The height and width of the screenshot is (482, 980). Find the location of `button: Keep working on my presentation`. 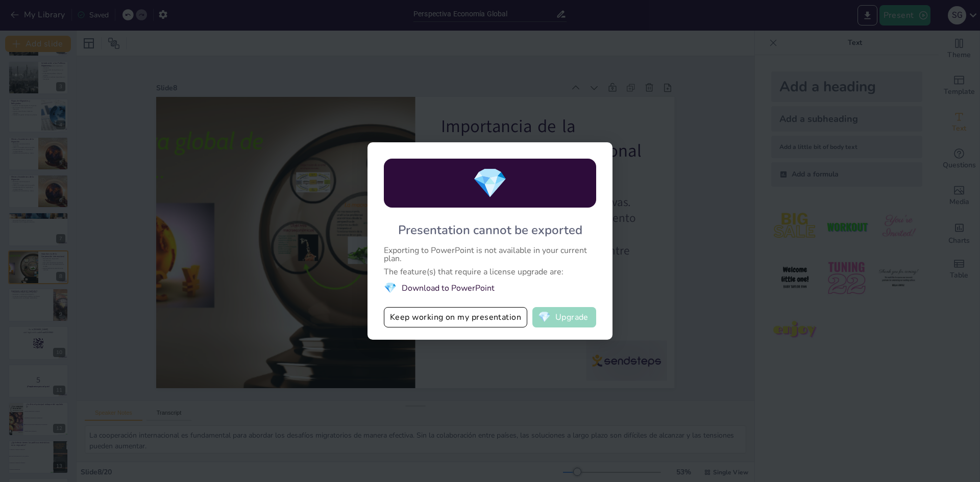

button: Keep working on my presentation is located at coordinates (455, 317).